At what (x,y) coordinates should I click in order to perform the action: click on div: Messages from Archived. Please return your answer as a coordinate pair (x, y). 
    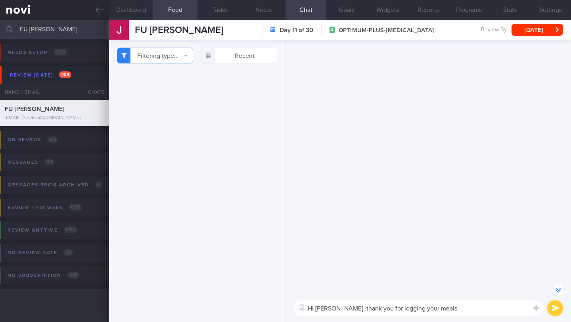
    Looking at the image, I should click on (55, 185).